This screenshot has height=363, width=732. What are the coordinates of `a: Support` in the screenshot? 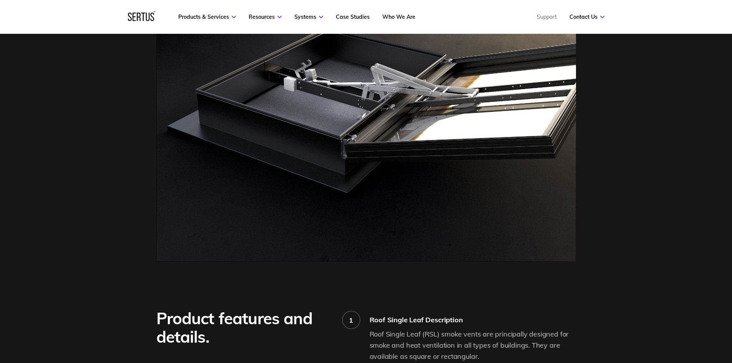 It's located at (547, 17).